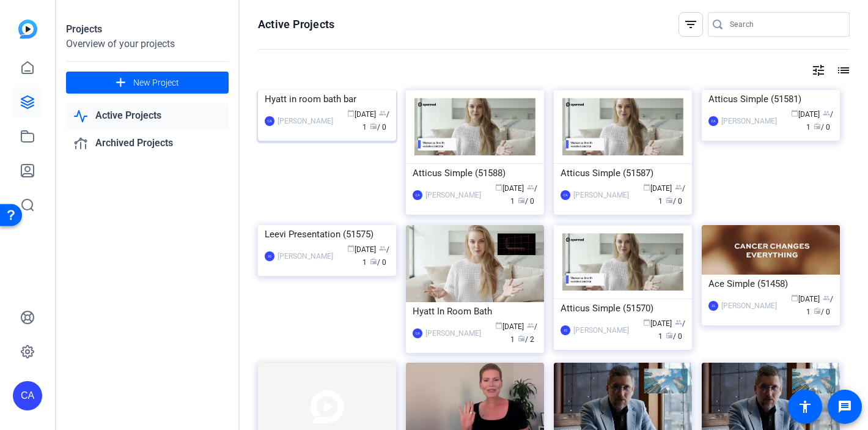  I want to click on span: New Project, so click(156, 82).